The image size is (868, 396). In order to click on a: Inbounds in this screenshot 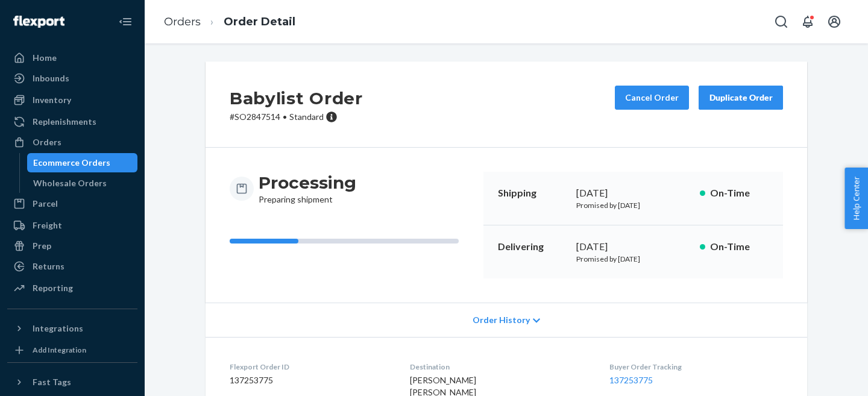, I will do `click(72, 78)`.